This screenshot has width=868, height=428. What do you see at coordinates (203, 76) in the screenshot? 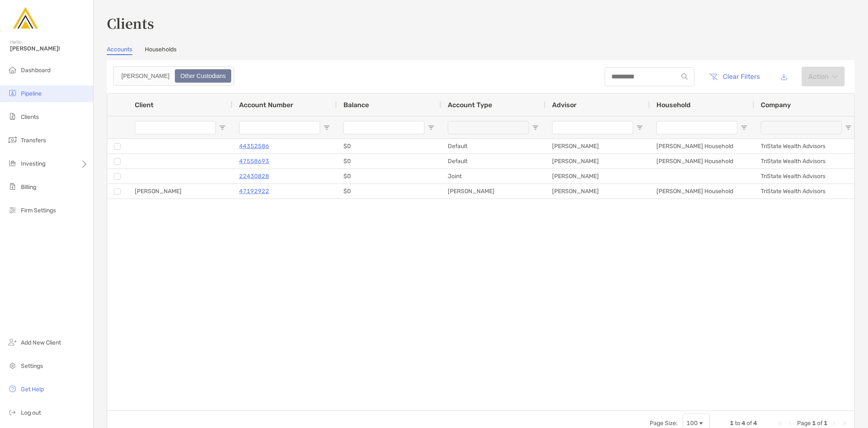
I see `div: Other Custodians` at bounding box center [203, 76].